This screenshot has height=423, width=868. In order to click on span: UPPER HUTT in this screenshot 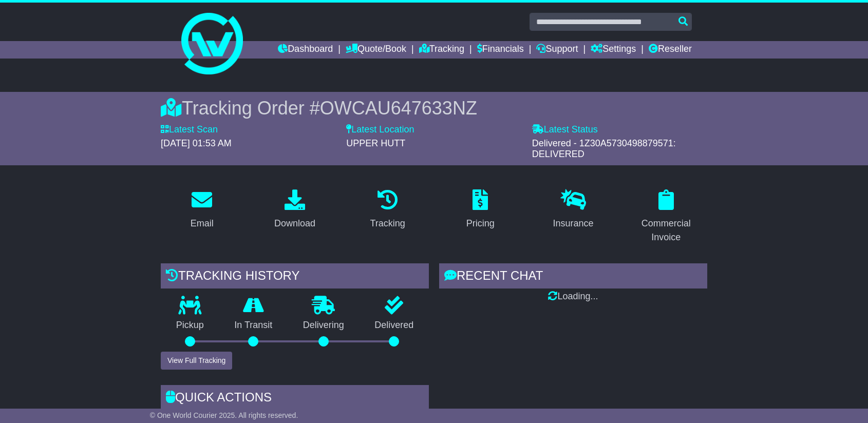, I will do `click(376, 143)`.